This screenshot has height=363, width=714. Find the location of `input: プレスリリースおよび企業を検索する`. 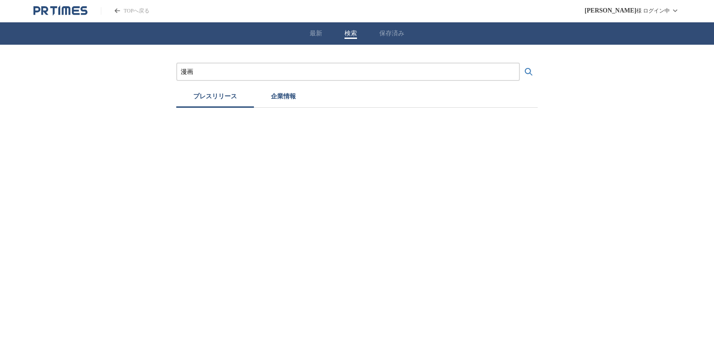

input: プレスリリースおよび企業を検索する is located at coordinates (348, 72).